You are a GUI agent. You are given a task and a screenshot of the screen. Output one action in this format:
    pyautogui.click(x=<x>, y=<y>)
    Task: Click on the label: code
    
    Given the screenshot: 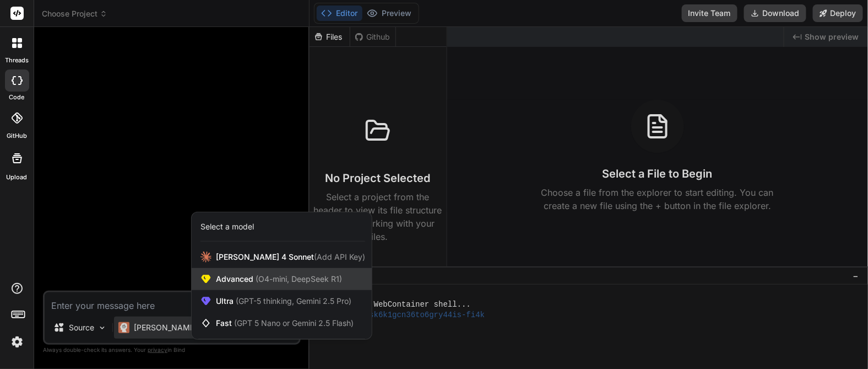 What is the action you would take?
    pyautogui.click(x=17, y=97)
    